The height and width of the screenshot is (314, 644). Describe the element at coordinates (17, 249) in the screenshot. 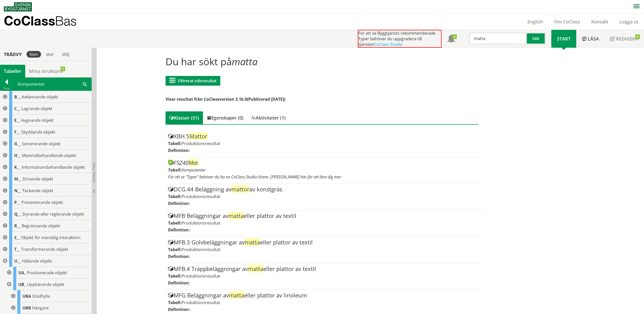

I see `span: T__` at that location.